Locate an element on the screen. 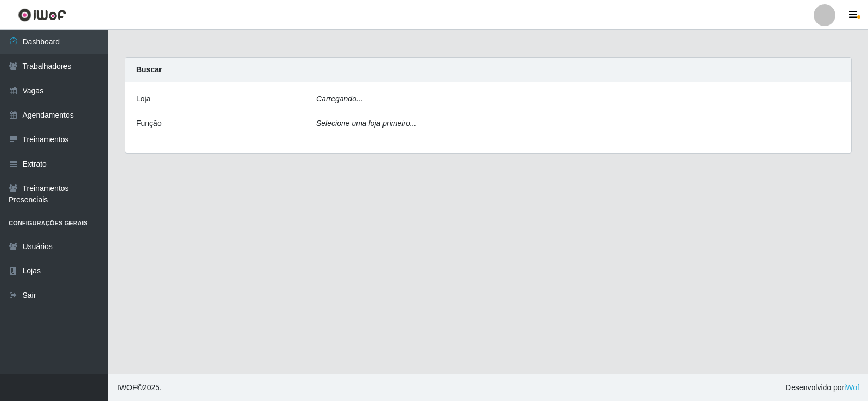 Image resolution: width=868 pixels, height=401 pixels. strong: Buscar is located at coordinates (149, 70).